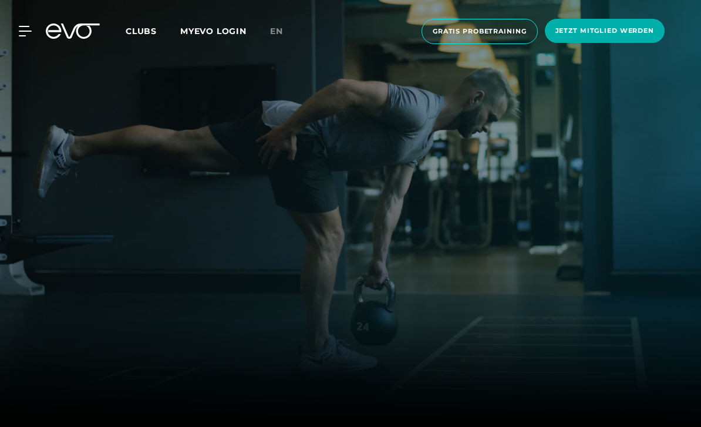 The width and height of the screenshot is (701, 427). Describe the element at coordinates (480, 31) in the screenshot. I see `a: Gratis Probetraining` at that location.